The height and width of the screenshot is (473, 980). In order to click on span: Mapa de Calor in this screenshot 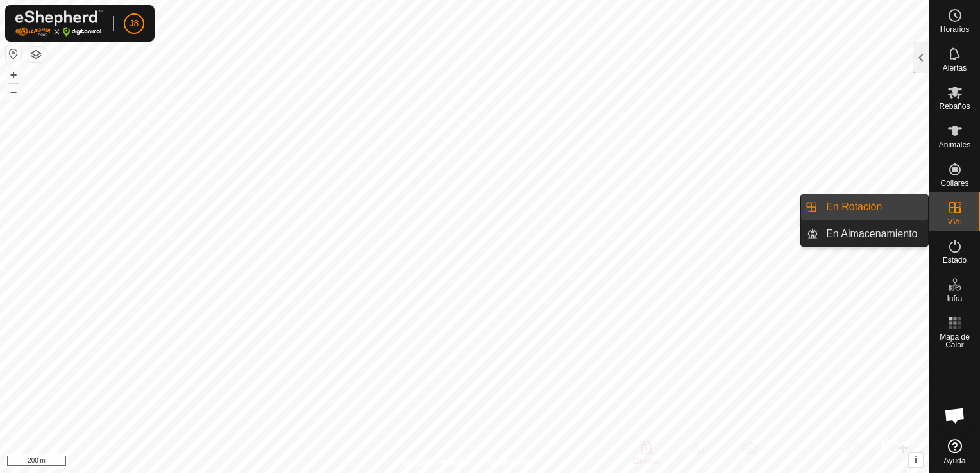, I will do `click(955, 341)`.